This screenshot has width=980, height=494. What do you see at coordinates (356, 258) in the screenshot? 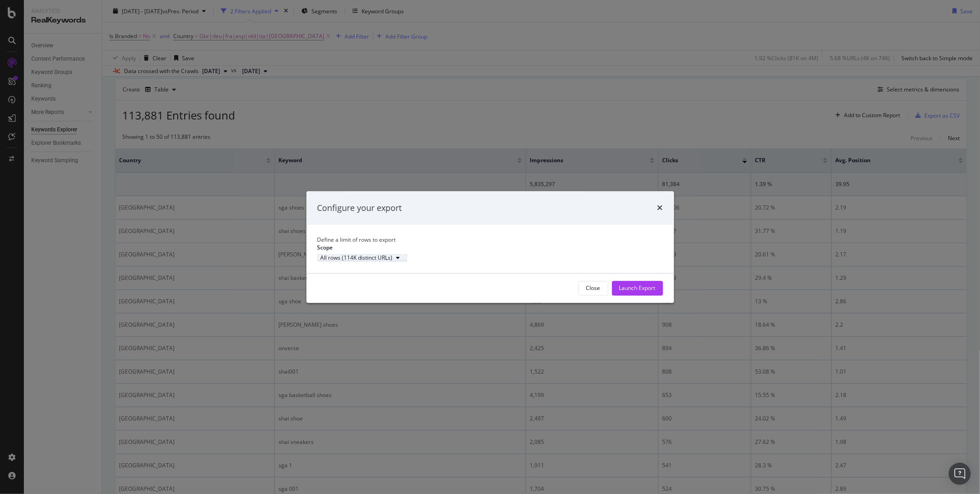
I see `div: All rows (114K distinct URLs)` at bounding box center [356, 258].